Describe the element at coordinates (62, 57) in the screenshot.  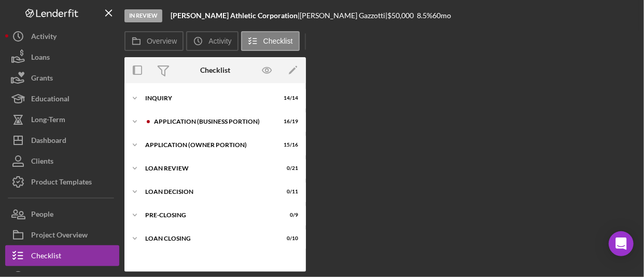
I see `a: Loans` at that location.